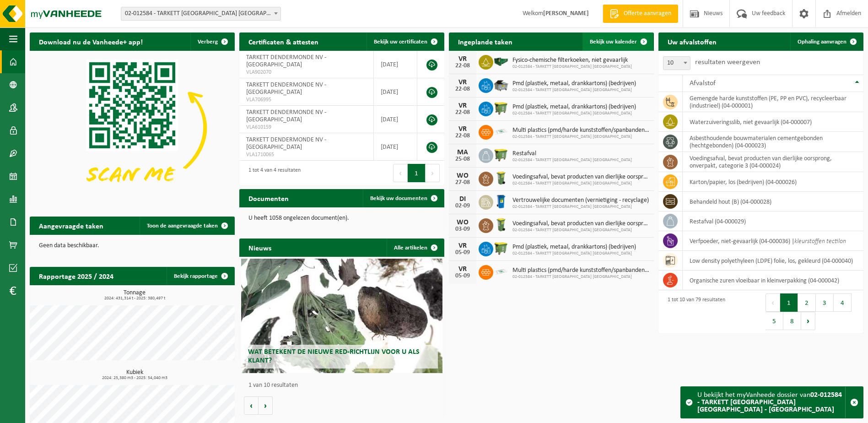 The width and height of the screenshot is (868, 423). Describe the element at coordinates (772, 102) in the screenshot. I see `td: gemengde harde kunststoffen (PE, PP en PVC), recycleerbaar (industrieel) (04-000001)` at that location.